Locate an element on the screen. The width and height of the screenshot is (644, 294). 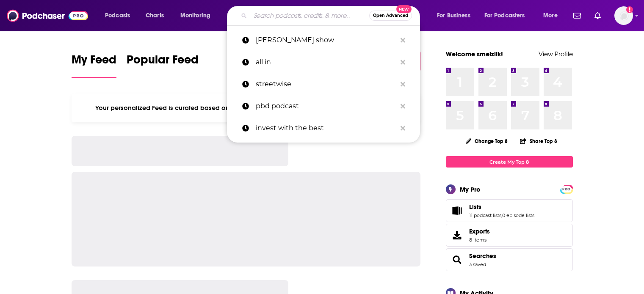
svg: Add a profile image is located at coordinates (630, 10).